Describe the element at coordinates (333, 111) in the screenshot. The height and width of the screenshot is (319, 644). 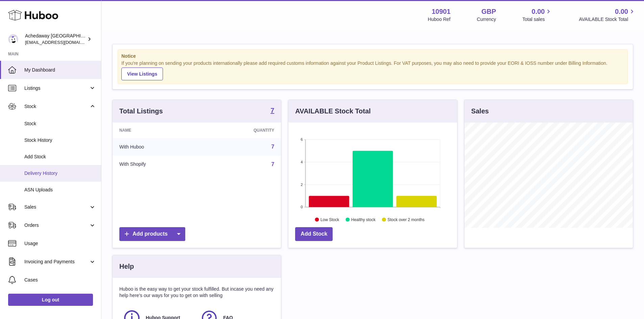
I see `h3: AVAILABLE Stock Total` at that location.